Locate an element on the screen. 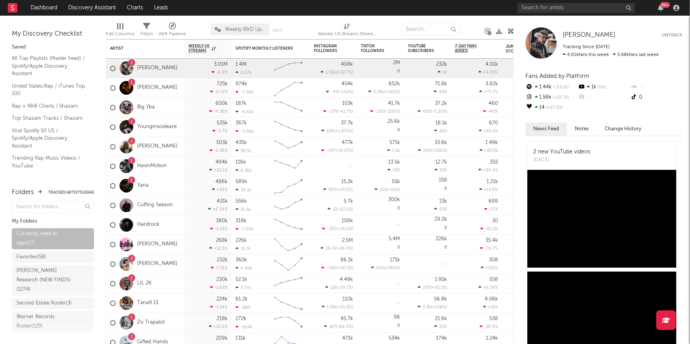 The image size is (690, 344). input: Search for folders... is located at coordinates (53, 207).